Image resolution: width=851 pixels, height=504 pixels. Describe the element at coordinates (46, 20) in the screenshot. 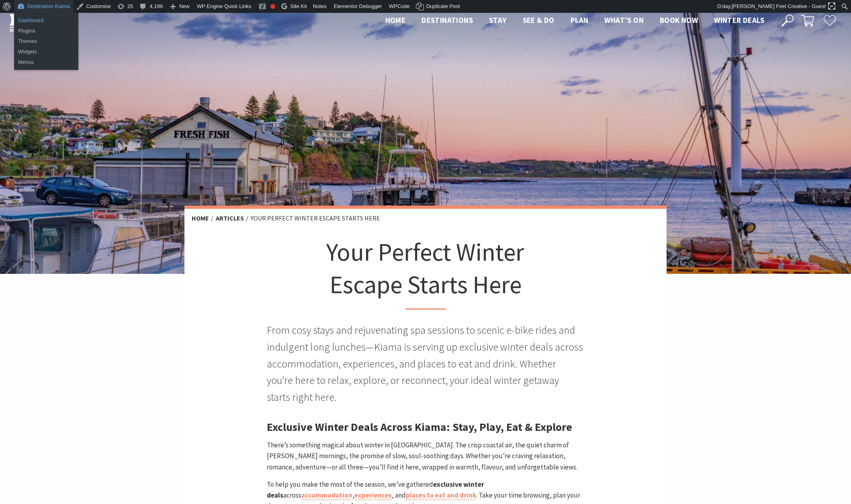

I see `a: Dashboard` at that location.